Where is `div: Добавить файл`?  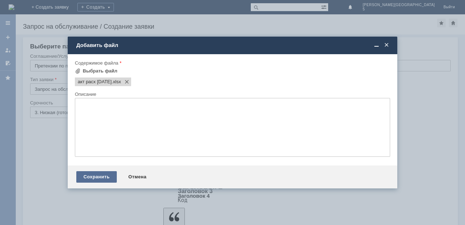 div: Добавить файл is located at coordinates (233, 45).